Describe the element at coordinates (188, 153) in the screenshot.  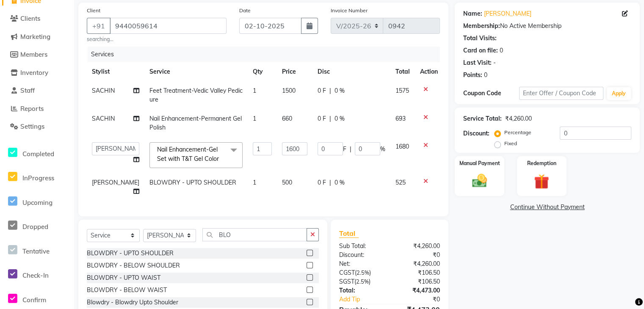
I see `span: Nail Enhancement-Gel Set with T&T Gel Color` at that location.